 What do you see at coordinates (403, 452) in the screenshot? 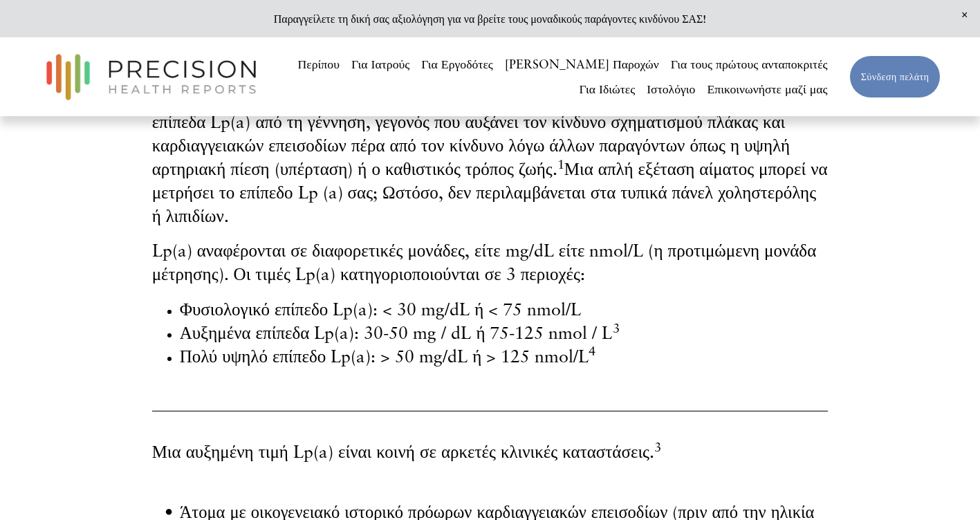
I see `font: Μια αυξημένη τιμή Lp(a) είναι κοινή σε αρκετές κλινικές καταστάσεις.` at bounding box center [403, 452].